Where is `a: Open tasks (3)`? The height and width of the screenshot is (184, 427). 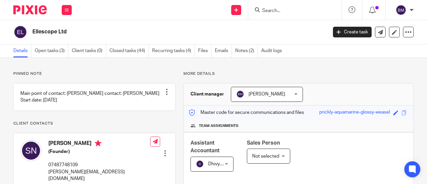
a: Open tasks (3) is located at coordinates (51, 51).